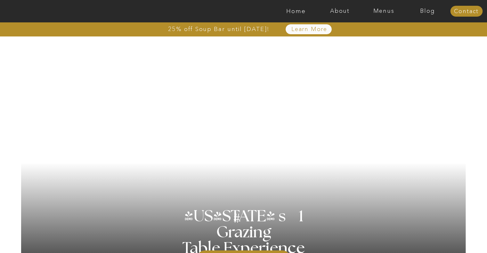 Image resolution: width=487 pixels, height=253 pixels. Describe the element at coordinates (309, 29) in the screenshot. I see `nav: Learn More` at that location.